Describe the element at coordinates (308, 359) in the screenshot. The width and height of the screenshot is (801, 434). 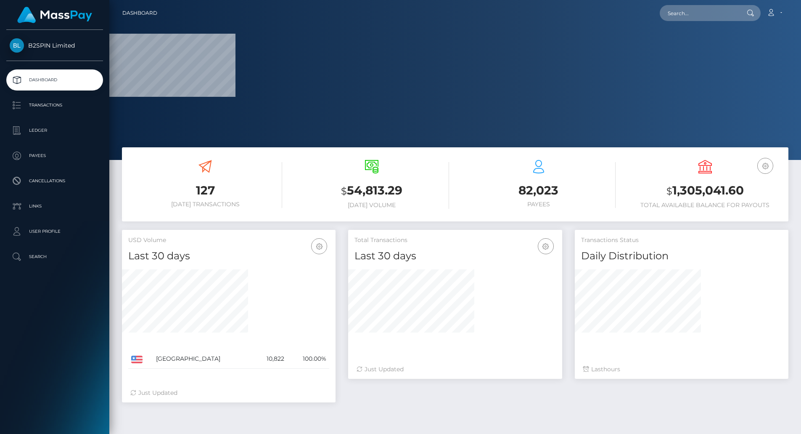
I see `td: 100.00%` at that location.